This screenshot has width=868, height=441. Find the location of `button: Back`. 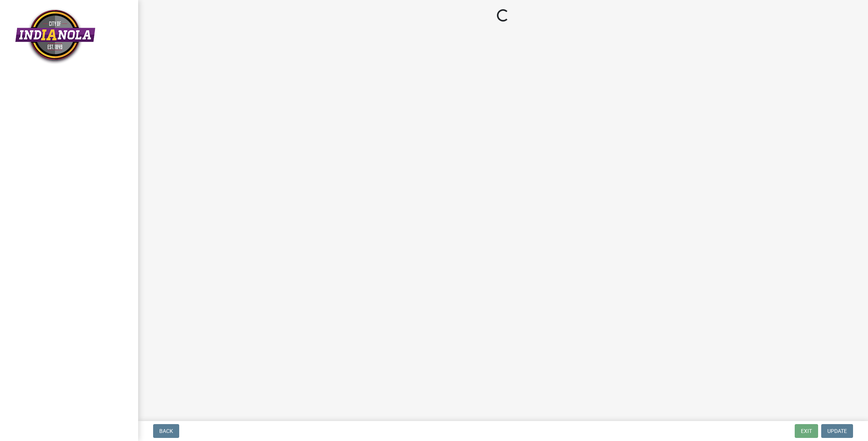

button: Back is located at coordinates (166, 430).